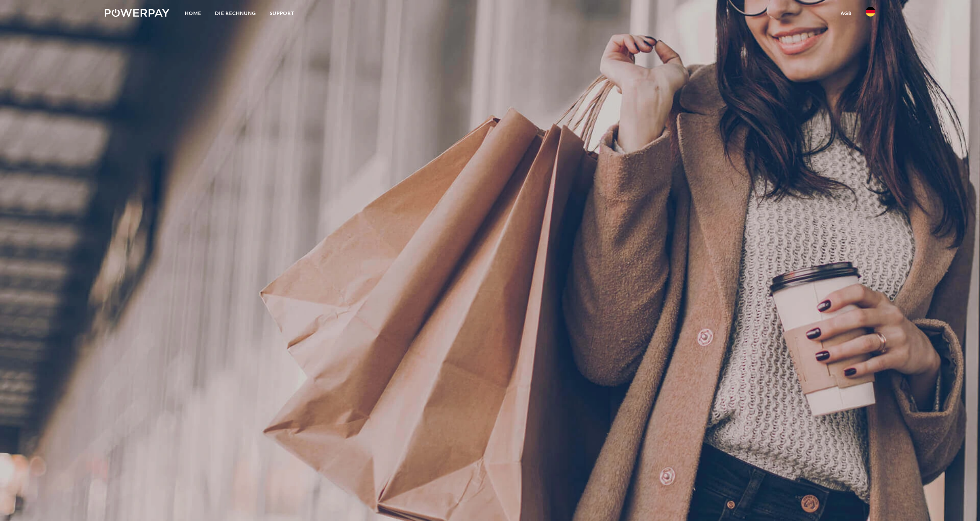 This screenshot has height=521, width=980. What do you see at coordinates (846, 13) in the screenshot?
I see `a: agb` at bounding box center [846, 13].